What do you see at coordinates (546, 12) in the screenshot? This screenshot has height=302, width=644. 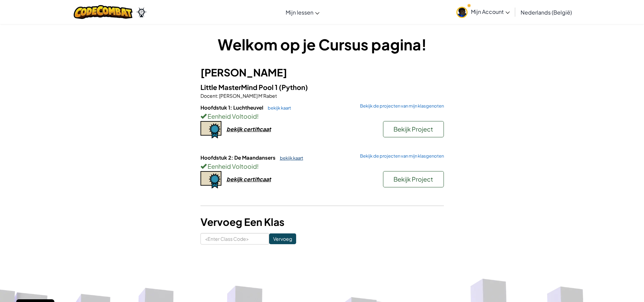 I see `span: Nederlands (België)` at bounding box center [546, 12].